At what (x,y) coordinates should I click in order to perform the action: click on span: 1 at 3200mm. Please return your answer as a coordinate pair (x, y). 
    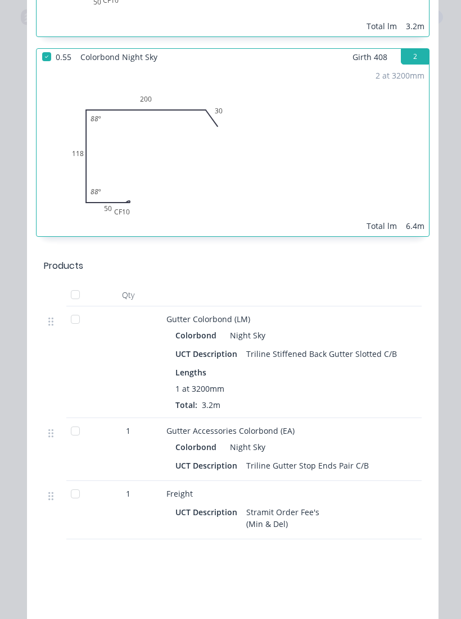
    Looking at the image, I should click on (199, 389).